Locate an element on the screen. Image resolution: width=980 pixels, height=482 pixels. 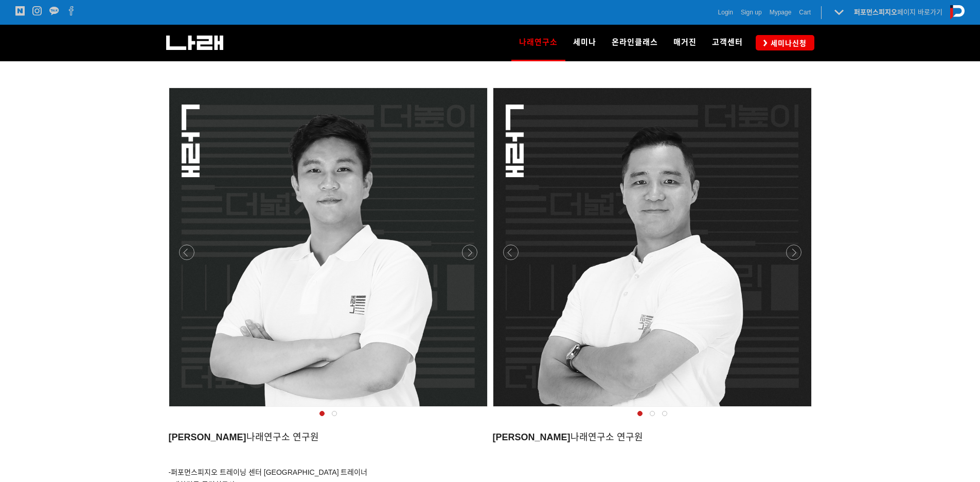
span: Sign up is located at coordinates (751, 13).